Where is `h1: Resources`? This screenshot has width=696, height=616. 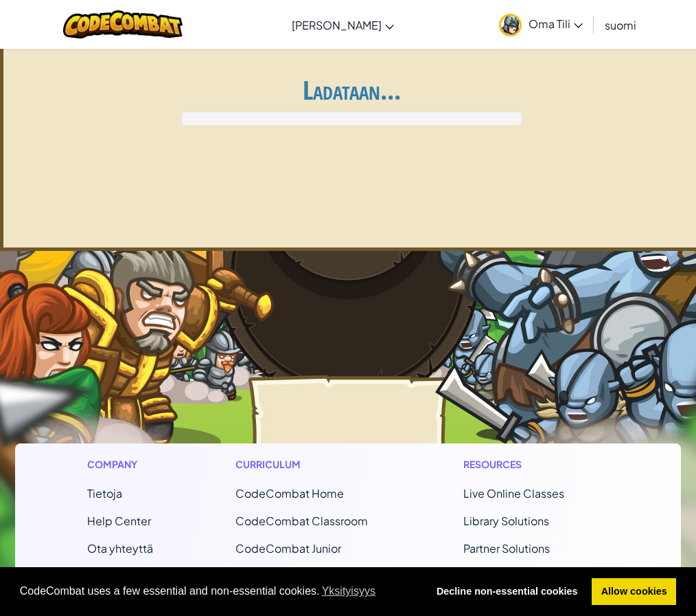
h1: Resources is located at coordinates (536, 464).